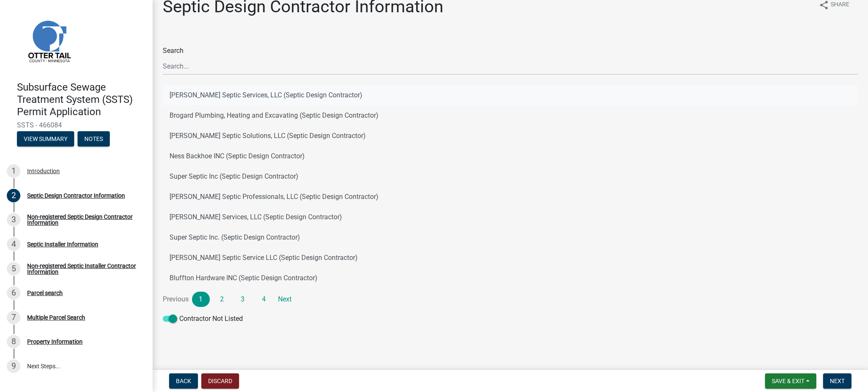 This screenshot has width=868, height=392. Describe the element at coordinates (43, 171) in the screenshot. I see `div: Introduction` at that location.